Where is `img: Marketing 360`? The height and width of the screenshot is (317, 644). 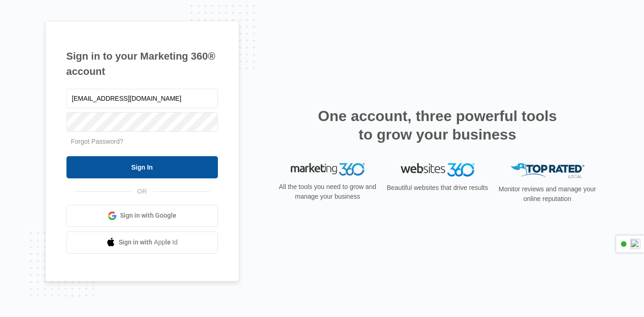
img: Marketing 360 is located at coordinates (328, 170).